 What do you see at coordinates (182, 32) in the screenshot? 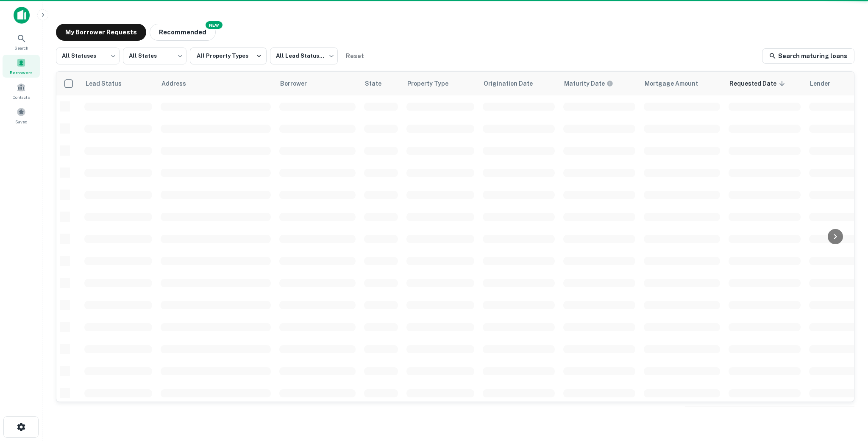
I see `button: Recommended` at bounding box center [182, 32].